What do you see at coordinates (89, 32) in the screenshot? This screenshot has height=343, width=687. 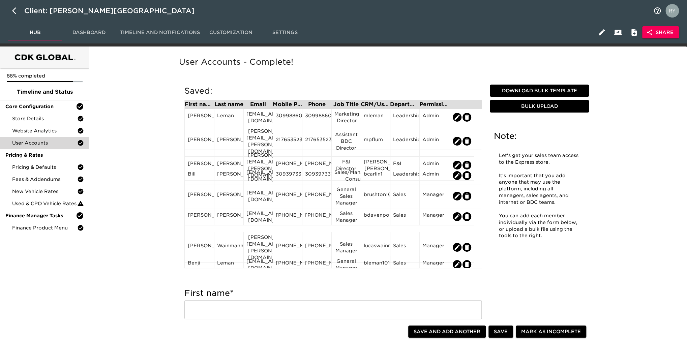 I see `span: Dashboard` at bounding box center [89, 32].